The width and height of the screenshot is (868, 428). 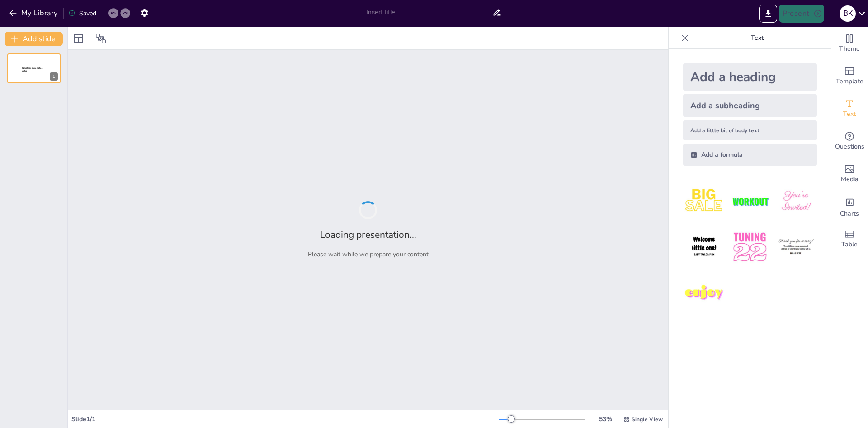 What do you see at coordinates (848, 13) in the screenshot?
I see `div: В К` at bounding box center [848, 13].